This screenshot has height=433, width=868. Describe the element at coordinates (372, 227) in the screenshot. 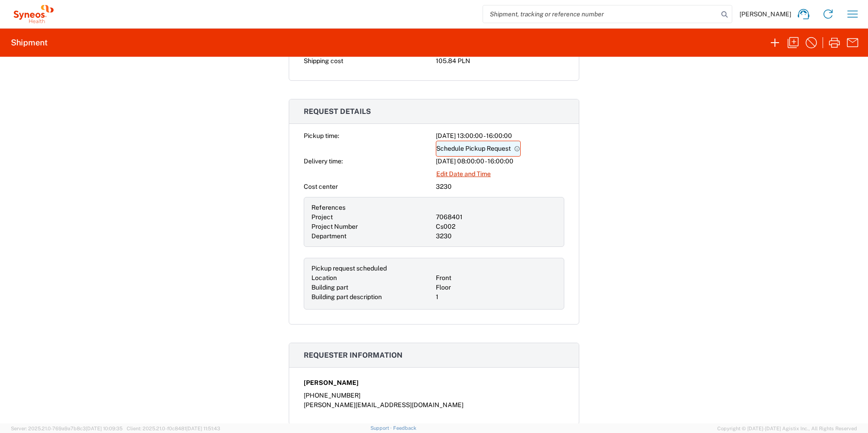

I see `div: Project Number` at that location.